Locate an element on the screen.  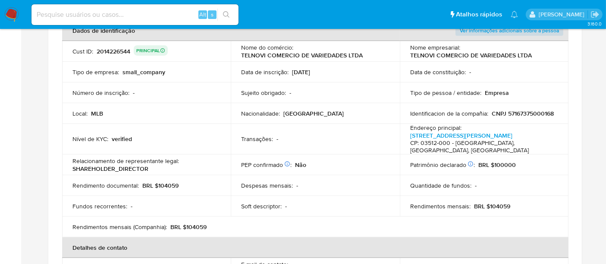
a: Notificações is located at coordinates (514, 14).